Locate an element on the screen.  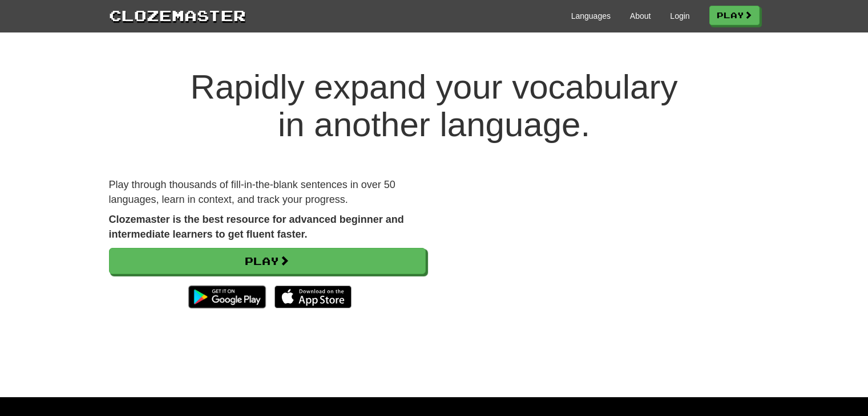
strong: Clozemaster is the best resource for advanced beginner and intermediate learners to get fluent fa... is located at coordinates (256, 227).